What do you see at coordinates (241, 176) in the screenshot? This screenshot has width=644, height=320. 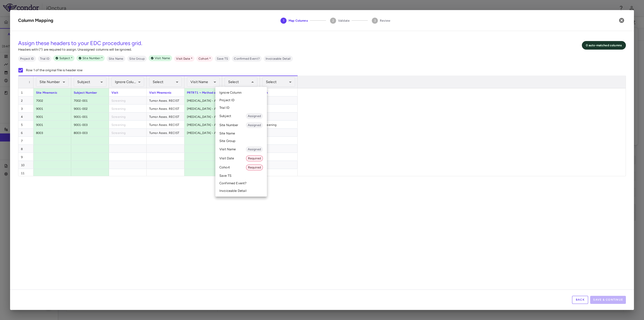 I see `li: Save TS` at bounding box center [241, 176].